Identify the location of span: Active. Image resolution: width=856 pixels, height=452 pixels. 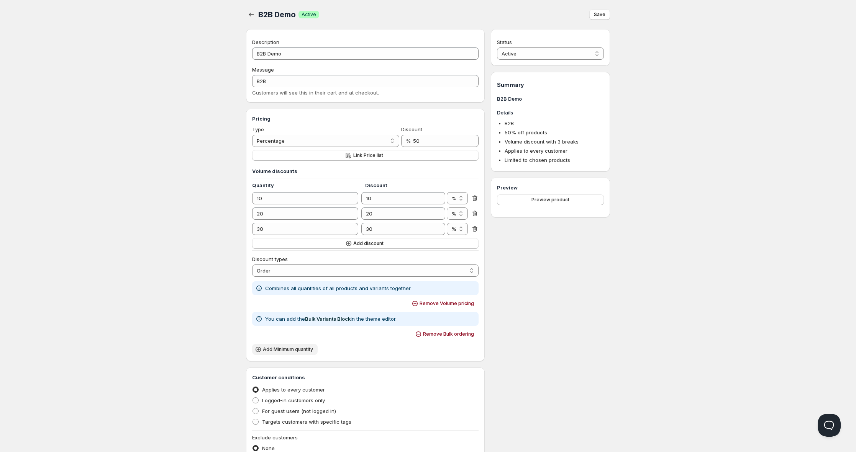
(309, 15).